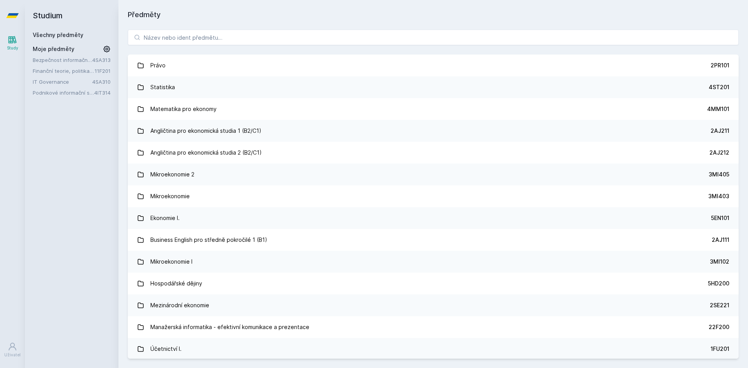 This screenshot has width=748, height=368. What do you see at coordinates (158, 65) in the screenshot?
I see `div: Právo` at bounding box center [158, 65].